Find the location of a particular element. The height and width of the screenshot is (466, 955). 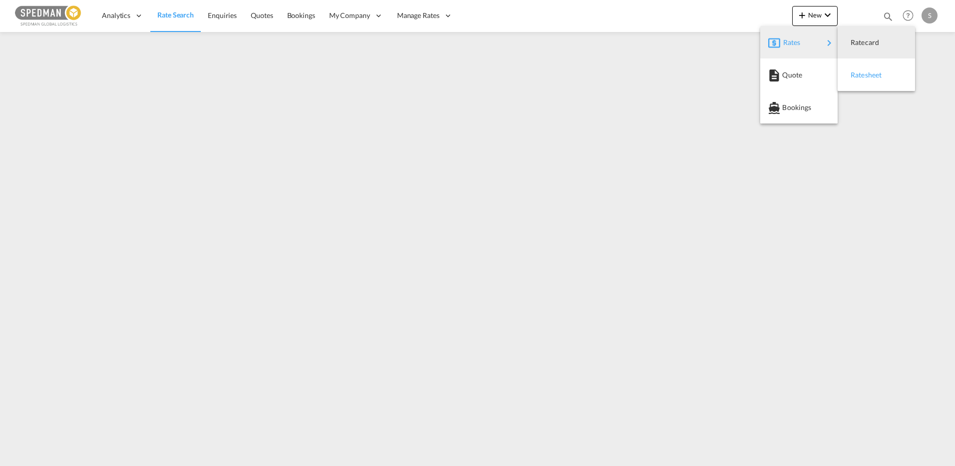

md-icon: icon-chevron-right is located at coordinates (829, 43).